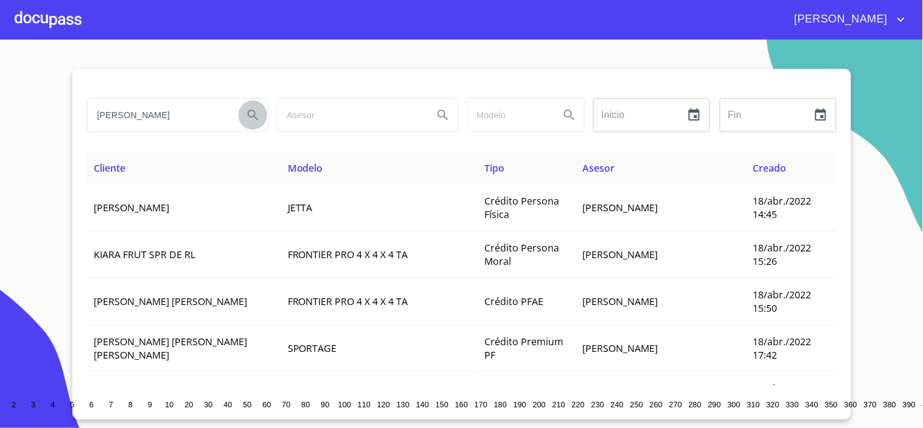 The width and height of the screenshot is (923, 428). I want to click on button: 40, so click(228, 405).